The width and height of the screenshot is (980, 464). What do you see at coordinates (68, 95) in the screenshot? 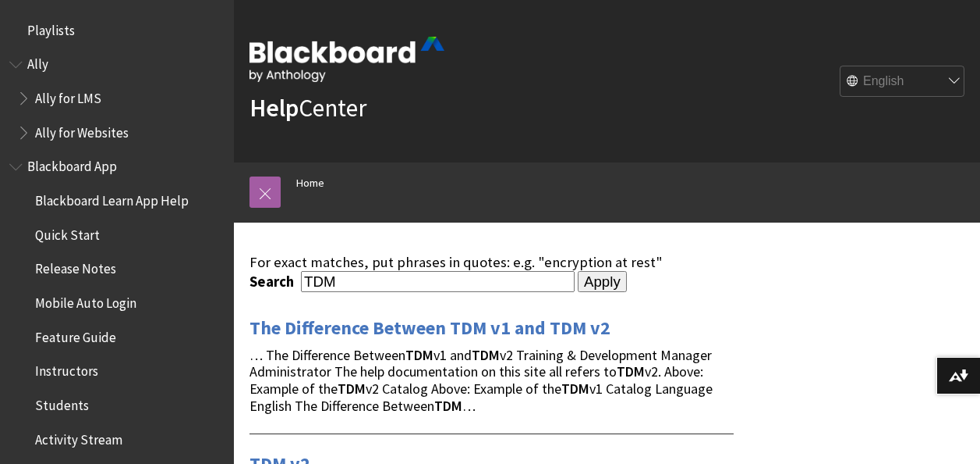
I see `span: Ally for LMS` at bounding box center [68, 95].